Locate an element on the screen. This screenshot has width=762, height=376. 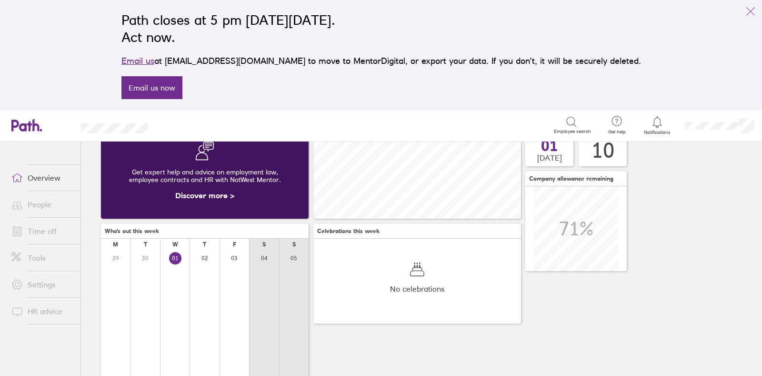
div: F is located at coordinates (234, 244).